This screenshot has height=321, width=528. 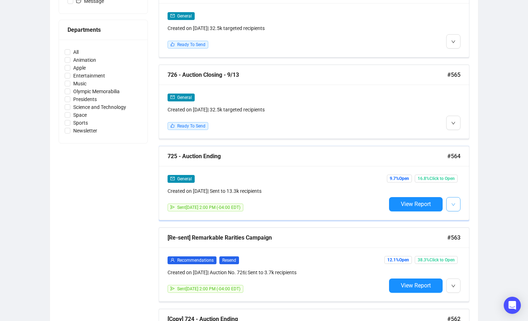 What do you see at coordinates (513, 306) in the screenshot?
I see `div: Open Intercom Messenger` at bounding box center [513, 306].